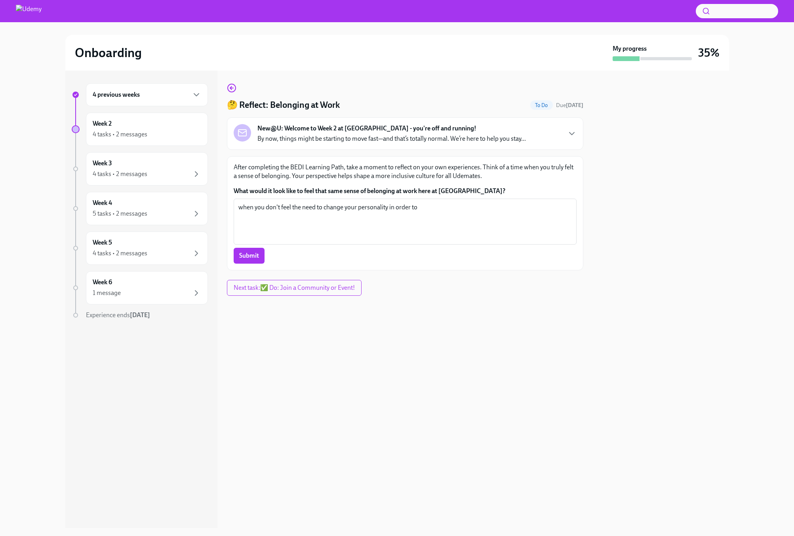 The width and height of the screenshot is (794, 536). What do you see at coordinates (570, 105) in the screenshot?
I see `span: September 20th, 2025 10:00` at bounding box center [570, 105].